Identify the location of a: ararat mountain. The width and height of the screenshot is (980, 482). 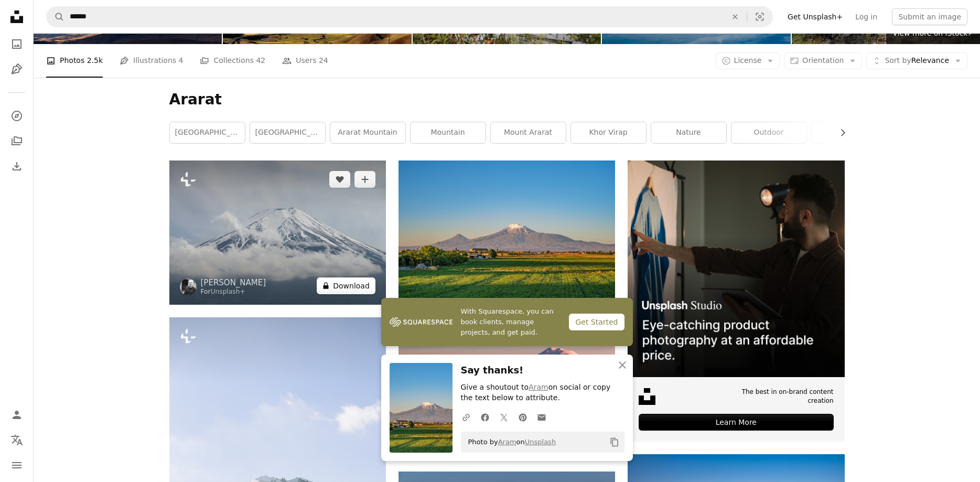
(368, 132).